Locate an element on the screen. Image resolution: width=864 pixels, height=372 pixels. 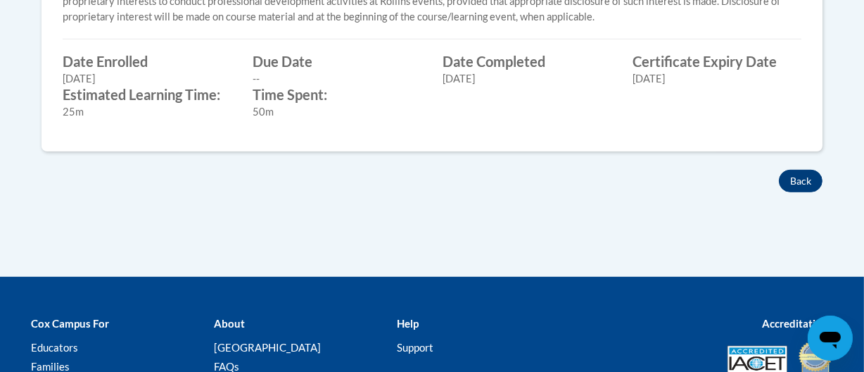
label: Due Date is located at coordinates (337, 61).